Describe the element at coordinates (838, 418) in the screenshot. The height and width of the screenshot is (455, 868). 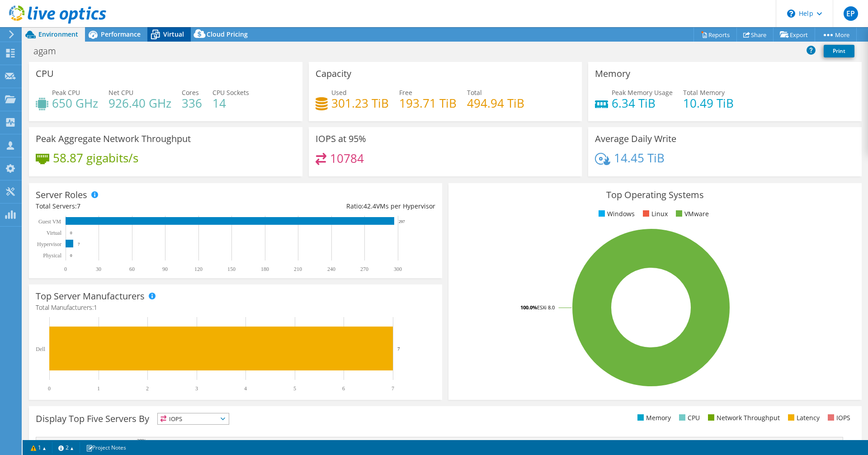
I see `li: IOPS` at that location.